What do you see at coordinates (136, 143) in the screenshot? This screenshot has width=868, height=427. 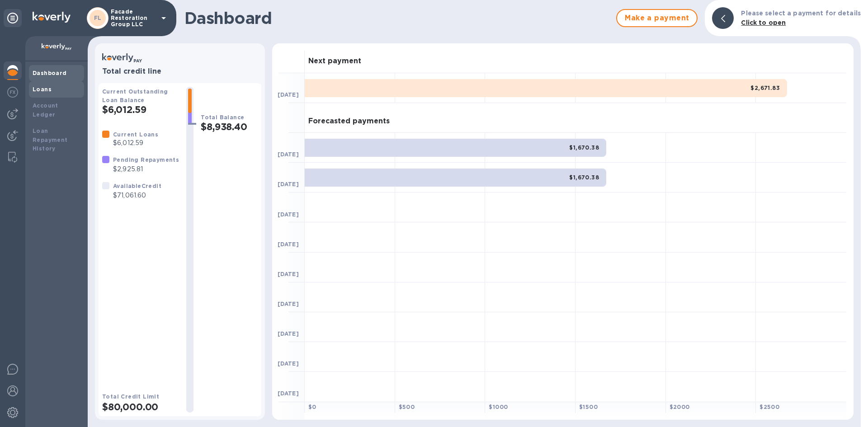 I see `p: $6,012.59` at bounding box center [136, 143].